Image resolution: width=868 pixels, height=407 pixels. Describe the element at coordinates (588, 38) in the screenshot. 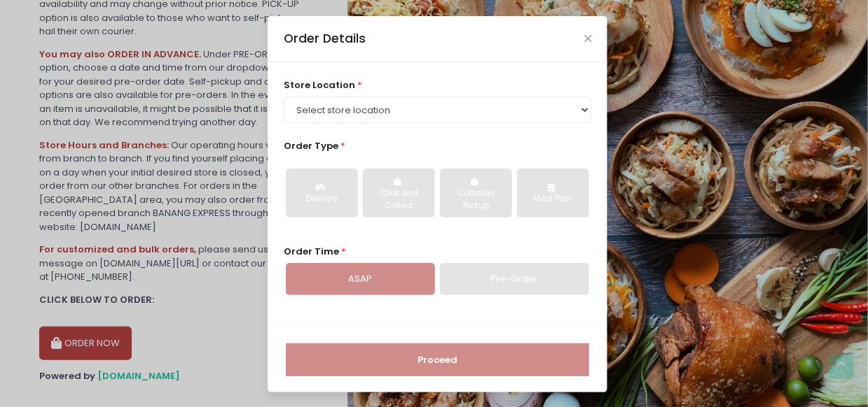

I see `button: Close` at that location.